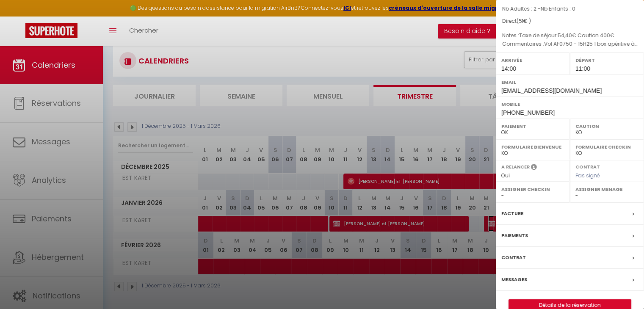 The width and height of the screenshot is (644, 309). Describe the element at coordinates (606, 147) in the screenshot. I see `label: Formulaire Checkin` at that location.